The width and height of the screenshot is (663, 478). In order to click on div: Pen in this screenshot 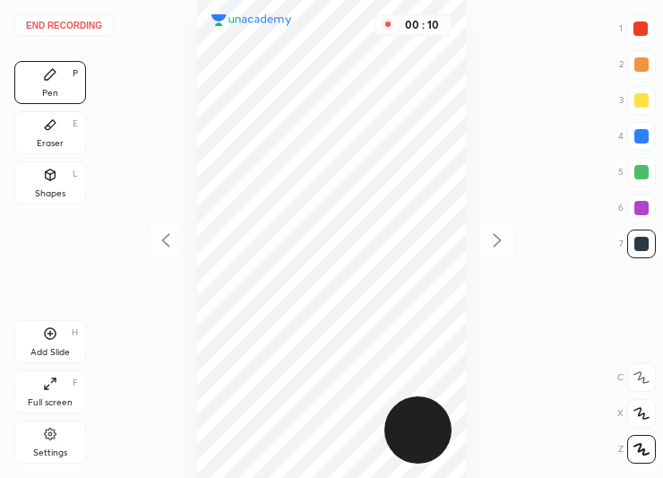, I will do `click(50, 93)`.